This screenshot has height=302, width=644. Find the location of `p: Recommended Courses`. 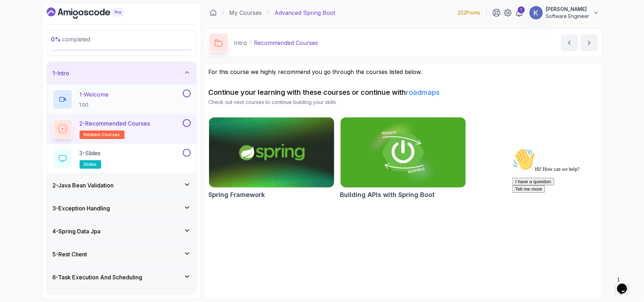

p: Recommended Courses is located at coordinates (286, 43).